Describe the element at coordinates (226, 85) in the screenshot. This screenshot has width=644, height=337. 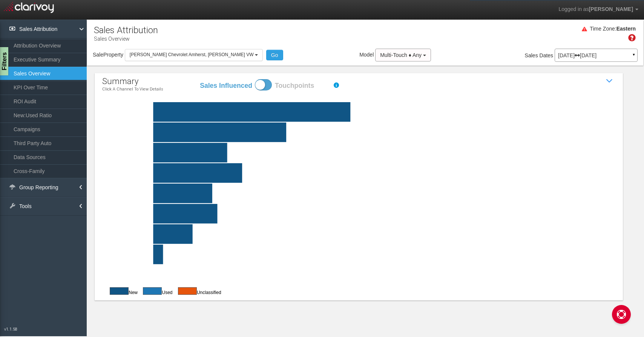
I see `label: Sales Influenced` at that location.